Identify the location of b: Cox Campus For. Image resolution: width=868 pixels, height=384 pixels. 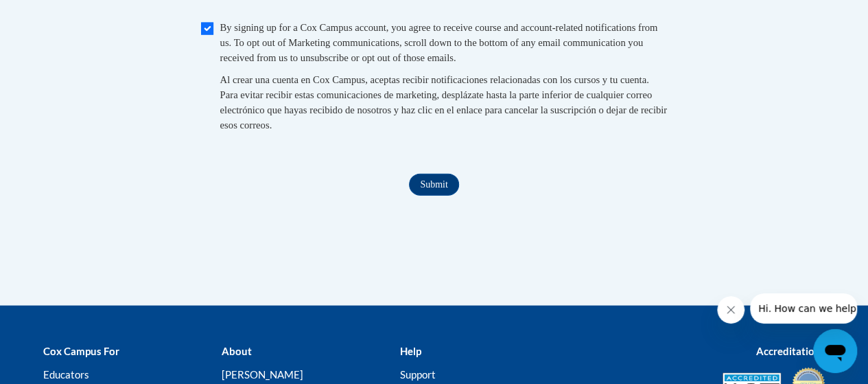
(81, 351).